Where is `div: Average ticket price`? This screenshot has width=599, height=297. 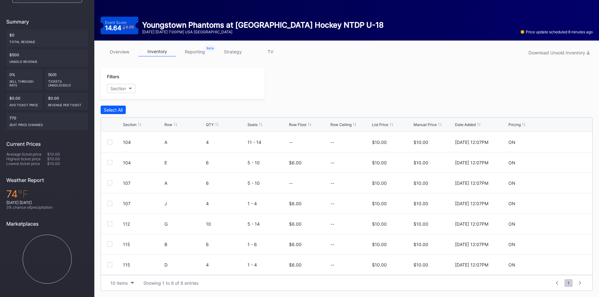
div: Average ticket price is located at coordinates (27, 154).